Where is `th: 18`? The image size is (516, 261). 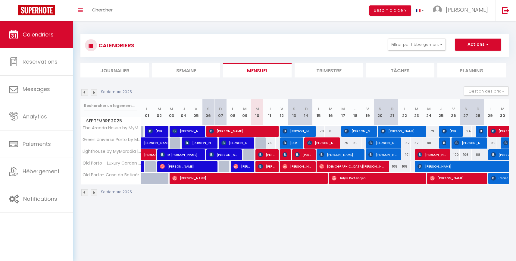
th: 18 is located at coordinates (355, 112).